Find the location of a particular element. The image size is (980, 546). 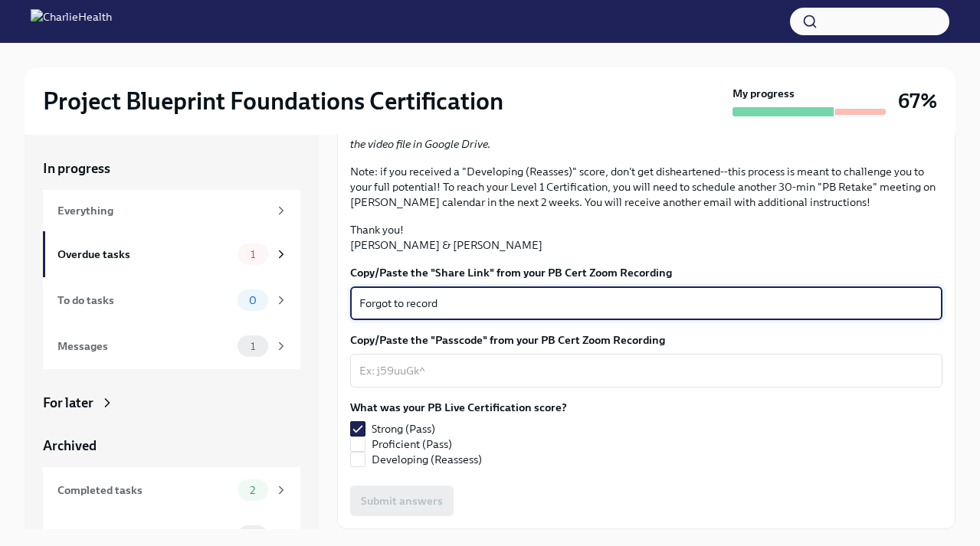

textarea: Forgot to record is located at coordinates (646, 303).